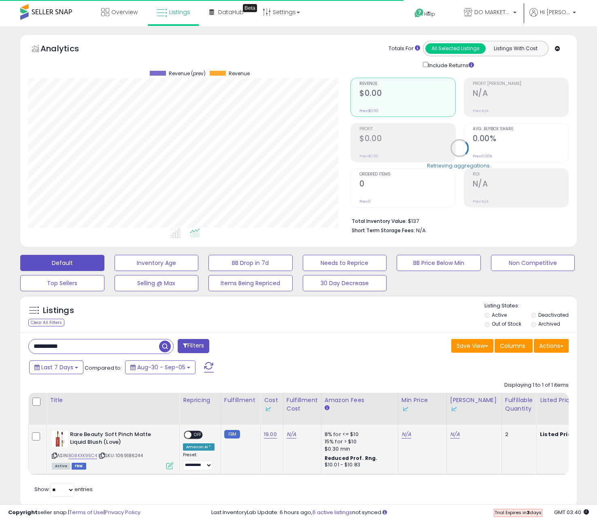 Image resolution: width=597 pixels, height=521 pixels. Describe the element at coordinates (549, 324) in the screenshot. I see `label: Archived` at that location.